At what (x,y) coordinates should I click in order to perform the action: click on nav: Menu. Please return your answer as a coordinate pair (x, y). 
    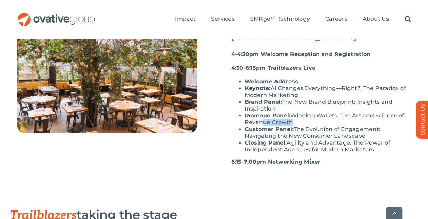
    Looking at the image, I should click on (293, 19).